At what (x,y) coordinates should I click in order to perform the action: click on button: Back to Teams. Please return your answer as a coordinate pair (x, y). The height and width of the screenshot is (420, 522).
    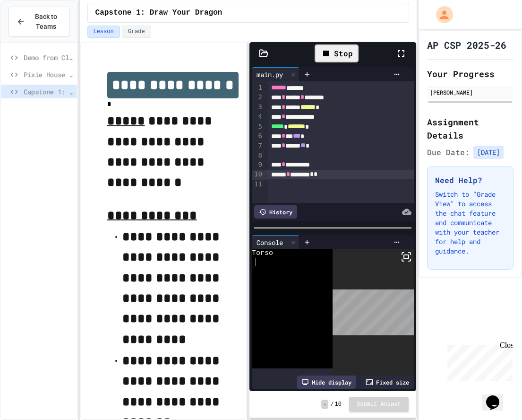
    Looking at the image, I should click on (38, 22).